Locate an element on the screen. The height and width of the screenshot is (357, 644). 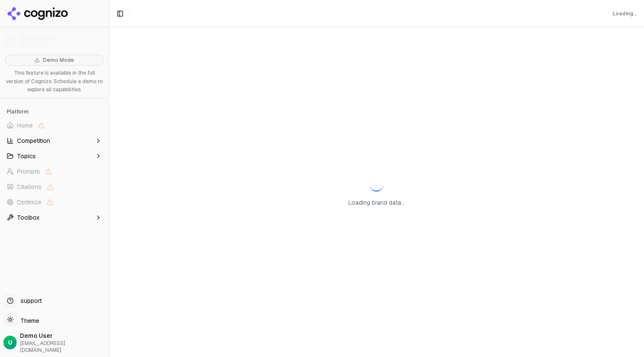
span: Citations is located at coordinates (30, 187).